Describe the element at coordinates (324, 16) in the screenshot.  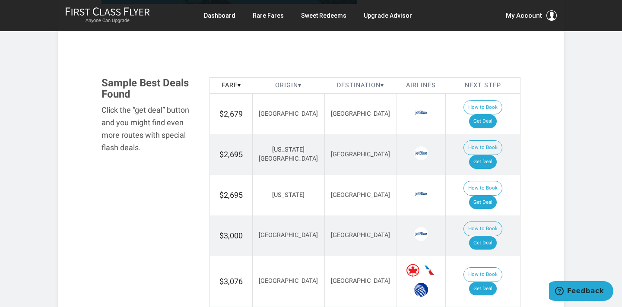
I see `a: Sweet Redeems` at that location.